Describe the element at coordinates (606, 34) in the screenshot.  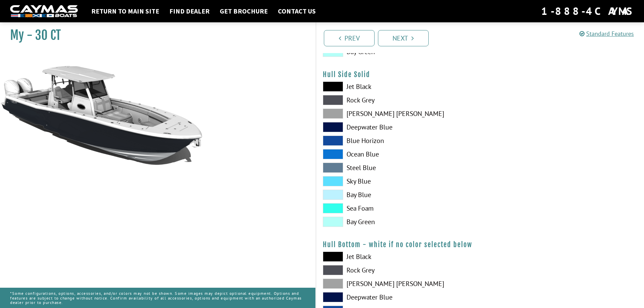
I see `a: Standard Features` at that location.